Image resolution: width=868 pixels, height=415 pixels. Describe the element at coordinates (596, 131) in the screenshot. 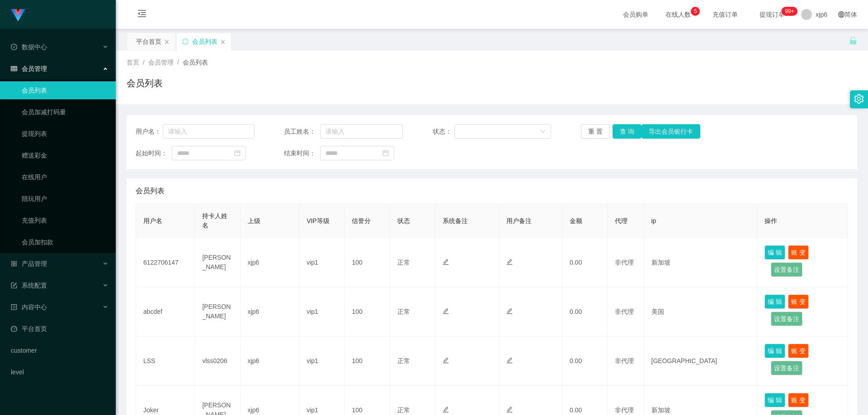

I see `button: 重 置` at that location.